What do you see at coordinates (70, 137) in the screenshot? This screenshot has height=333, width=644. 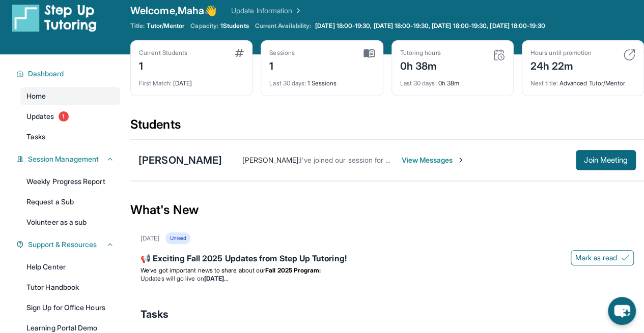 I see `a: Tasks` at bounding box center [70, 137].